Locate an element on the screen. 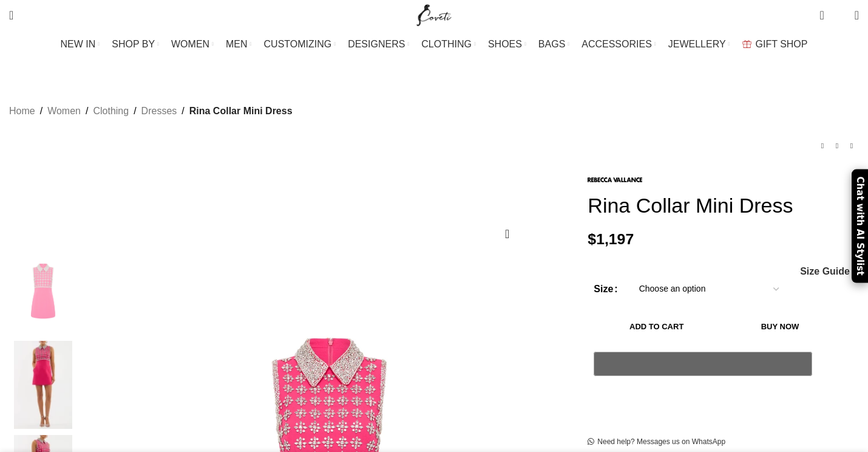 The height and width of the screenshot is (452, 868). img: GiftBag is located at coordinates (746, 44).